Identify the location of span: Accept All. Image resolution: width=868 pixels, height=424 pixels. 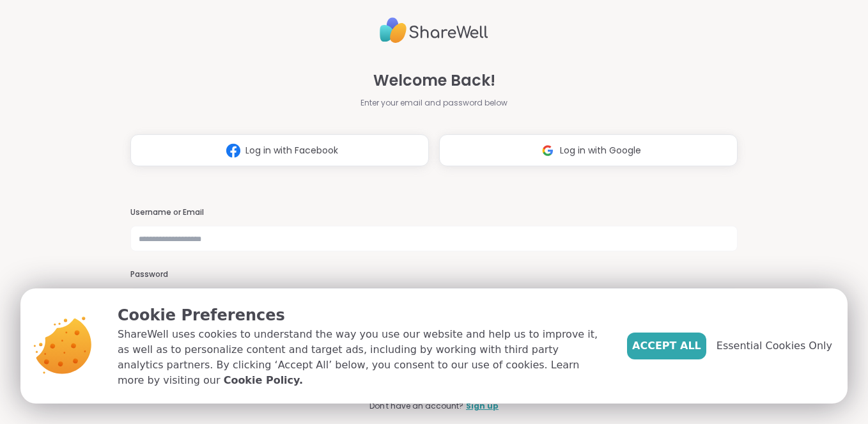
(667, 346).